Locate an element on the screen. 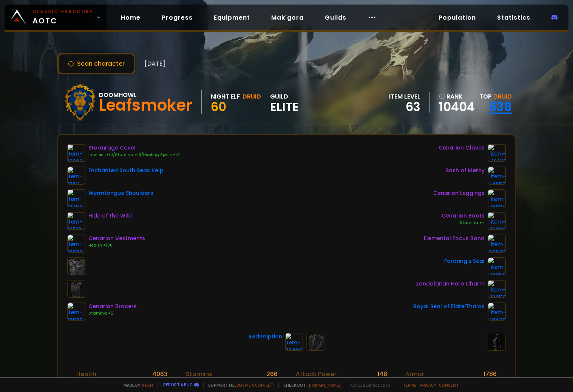 Image resolution: width=573 pixels, height=392 pixels. div: Elemental Focus Band is located at coordinates (454, 238).